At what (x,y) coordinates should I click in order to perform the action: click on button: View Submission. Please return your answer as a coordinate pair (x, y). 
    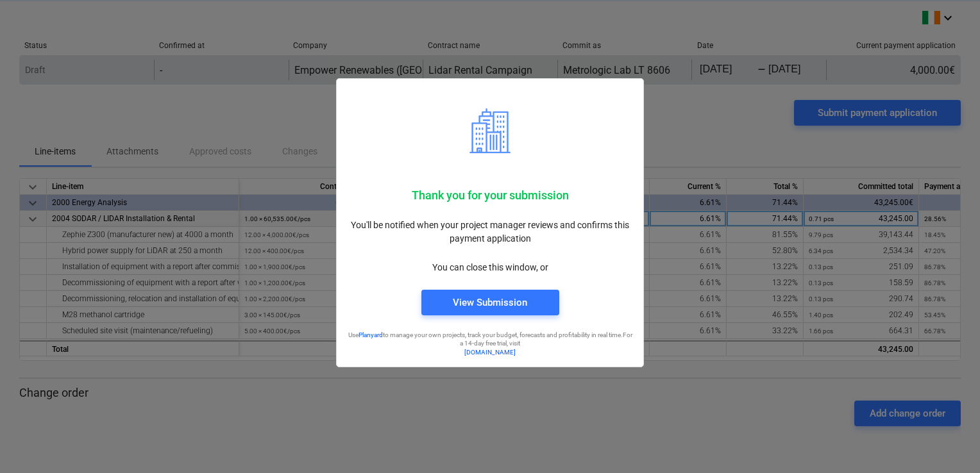
    Looking at the image, I should click on (490, 303).